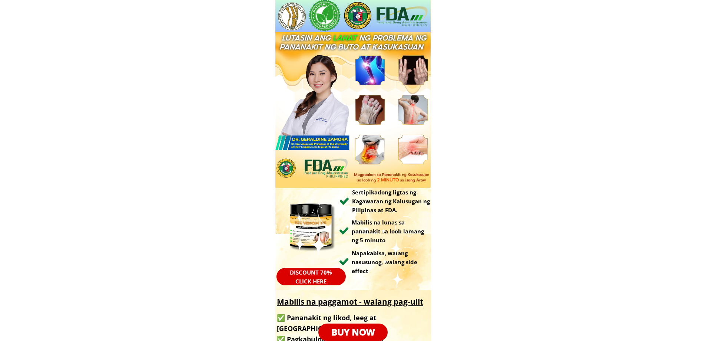 Image resolution: width=706 pixels, height=341 pixels. Describe the element at coordinates (389, 231) in the screenshot. I see `h3: Mabilis na lunas sa pananakit sa loob lamang ng 5 minuto` at that location.